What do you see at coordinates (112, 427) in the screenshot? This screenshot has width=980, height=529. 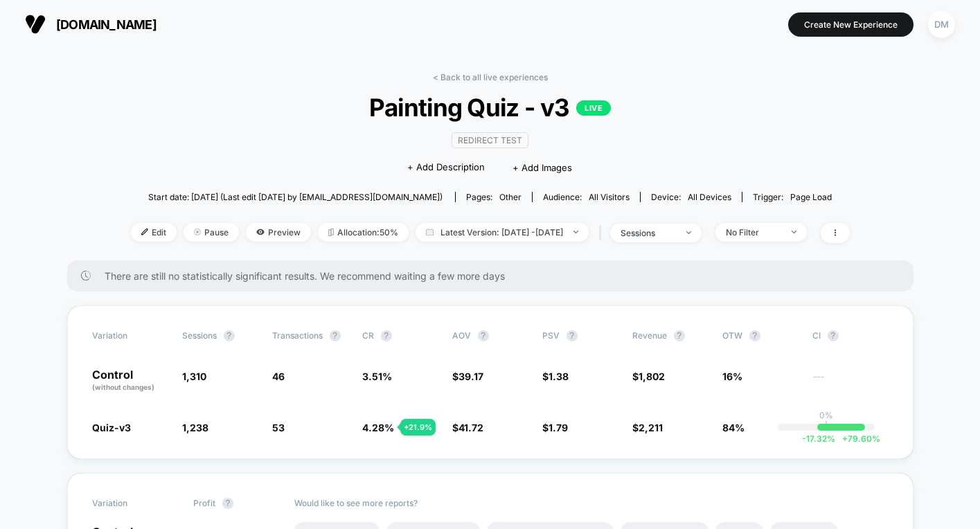 I see `span: Quiz-v3` at bounding box center [112, 427].